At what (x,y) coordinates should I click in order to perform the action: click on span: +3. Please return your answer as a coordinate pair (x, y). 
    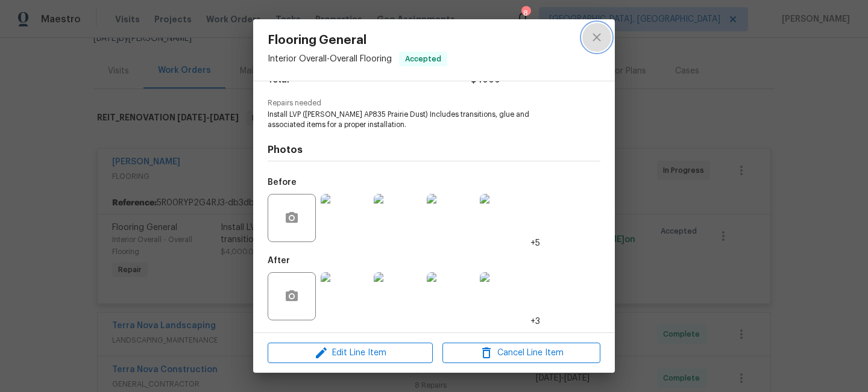
    Looking at the image, I should click on (535, 322).